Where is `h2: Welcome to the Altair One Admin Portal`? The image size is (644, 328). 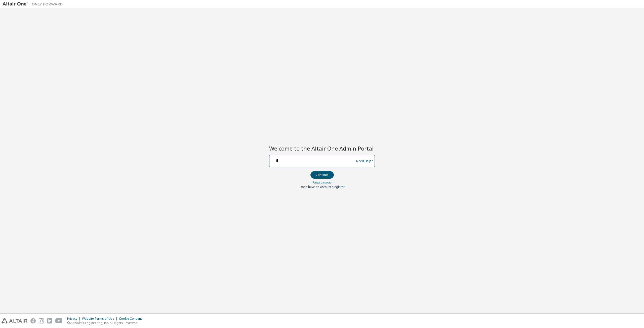
h2: Welcome to the Altair One Admin Portal is located at coordinates (322, 149).